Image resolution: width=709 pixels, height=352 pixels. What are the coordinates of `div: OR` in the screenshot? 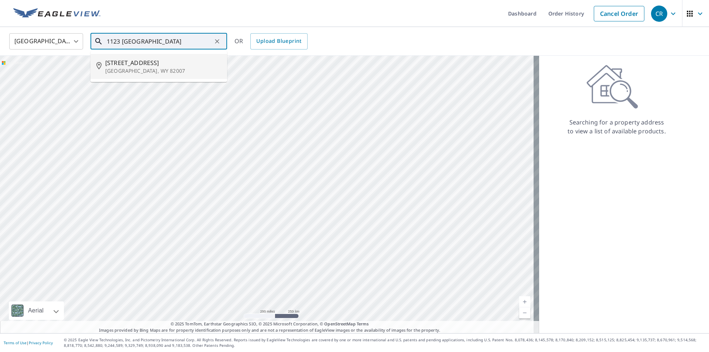 It's located at (271, 41).